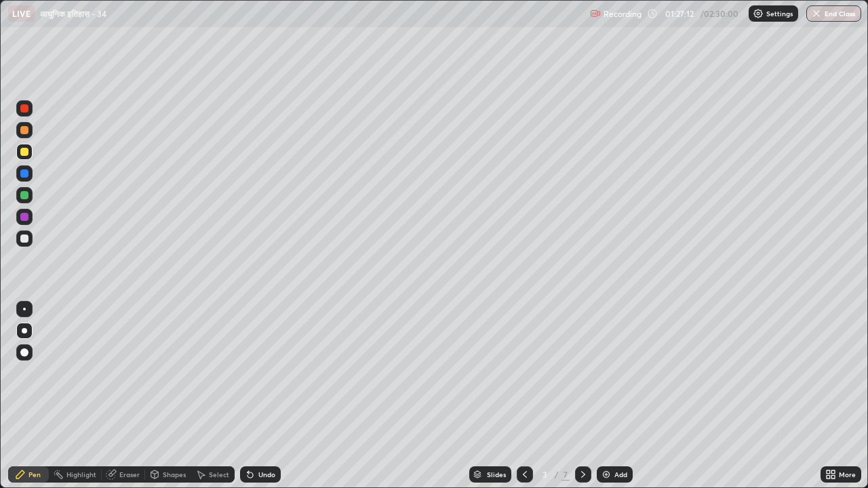 The height and width of the screenshot is (488, 868). What do you see at coordinates (847, 475) in the screenshot?
I see `div: More` at bounding box center [847, 475].